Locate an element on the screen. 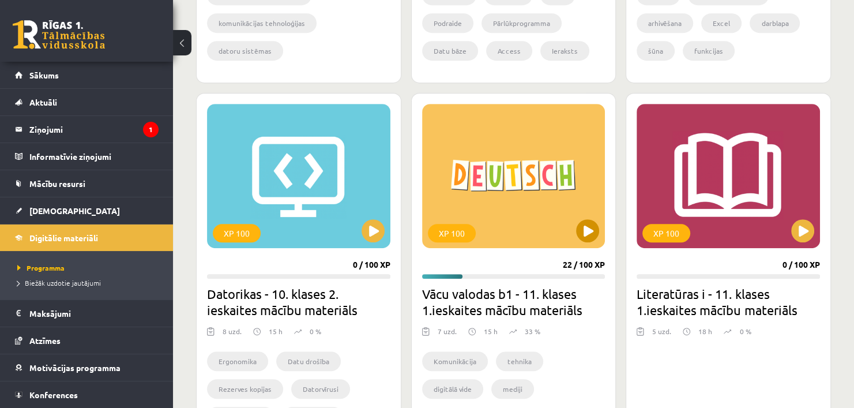 Image resolution: width=854 pixels, height=408 pixels. li: Access is located at coordinates (509, 51).